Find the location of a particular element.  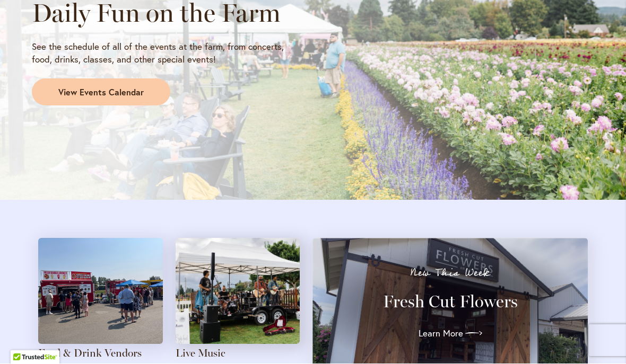

a: A four-person band plays with a field of pink dahlias in the background is located at coordinates (238, 291).